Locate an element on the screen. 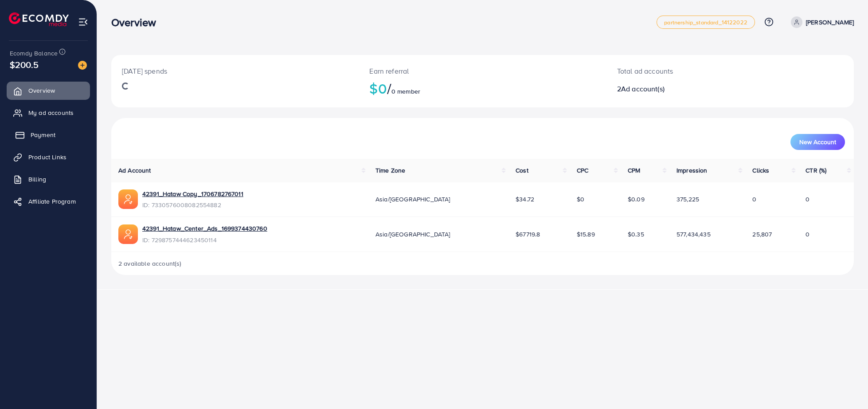 The image size is (868, 409). span: ID: 7298757444623450114 is located at coordinates (205, 240).